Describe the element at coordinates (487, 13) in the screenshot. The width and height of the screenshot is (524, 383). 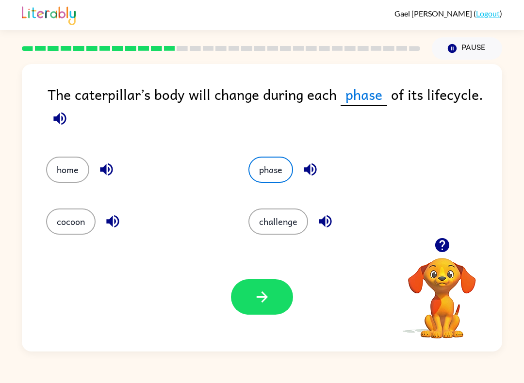
I see `a: Logout` at that location.